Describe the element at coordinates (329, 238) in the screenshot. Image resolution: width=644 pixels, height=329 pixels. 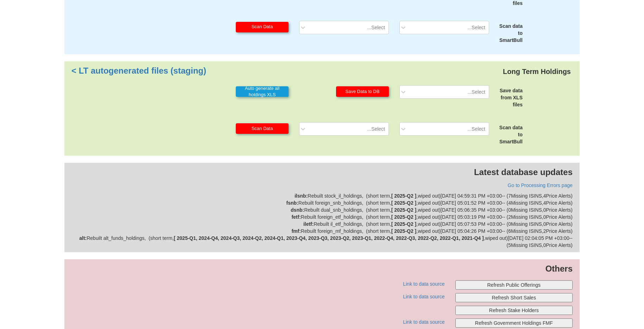
I see `b: [ 2025-Q1, 2024-Q4, 2024-Q3, 2024-Q2, 2024-Q1, 2023-Q4, 2023-Q3, 2023-Q2, 2023-Q1, 2022-Q4, 2022-...` at that location.